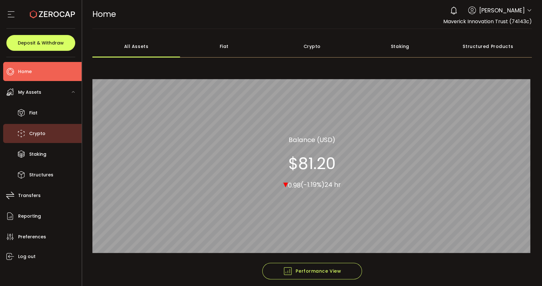 This screenshot has width=542, height=286. Describe the element at coordinates (32, 236) in the screenshot. I see `span: Preferences` at that location.